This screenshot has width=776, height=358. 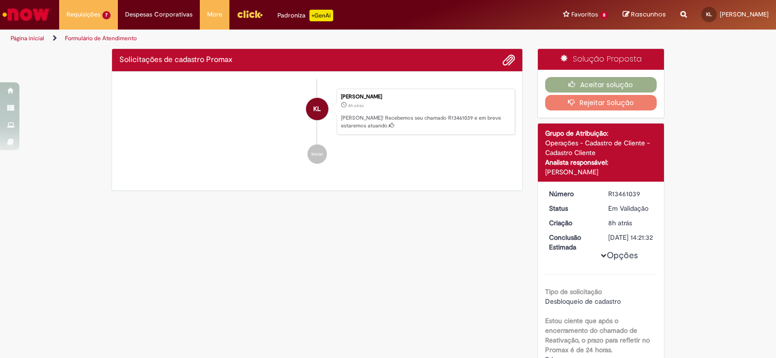 What do you see at coordinates (631, 194) in the screenshot?
I see `div: R13461039` at bounding box center [631, 194].